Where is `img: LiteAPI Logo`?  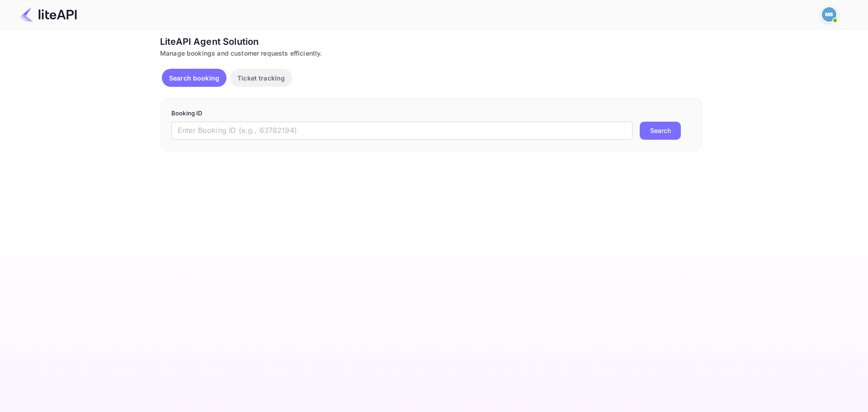
img: LiteAPI Logo is located at coordinates (48, 15).